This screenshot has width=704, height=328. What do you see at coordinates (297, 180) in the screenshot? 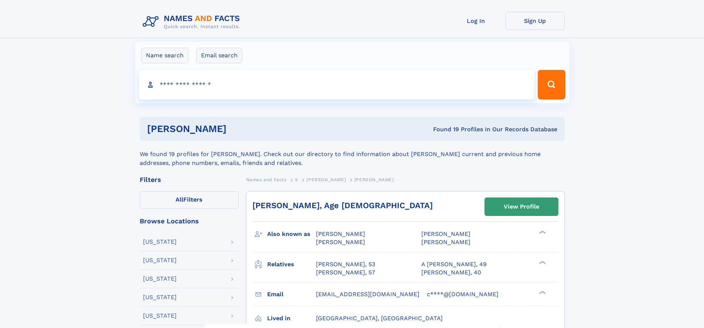
I see `span: S` at bounding box center [297, 180].